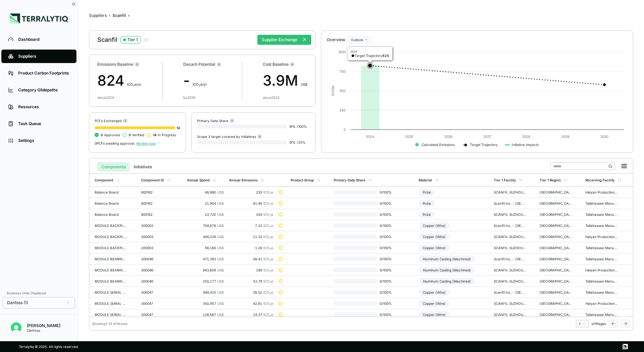  I want to click on div: 200003, so click(157, 226).